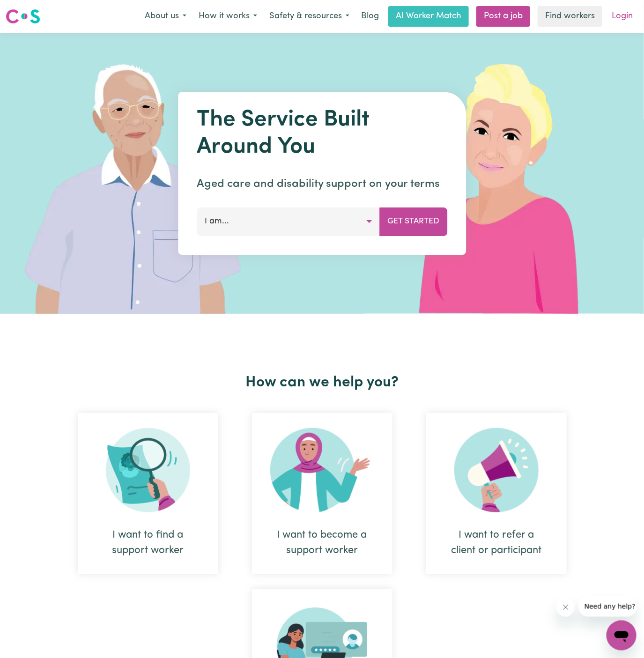 This screenshot has width=644, height=658. What do you see at coordinates (148, 470) in the screenshot?
I see `img: Search` at bounding box center [148, 470].